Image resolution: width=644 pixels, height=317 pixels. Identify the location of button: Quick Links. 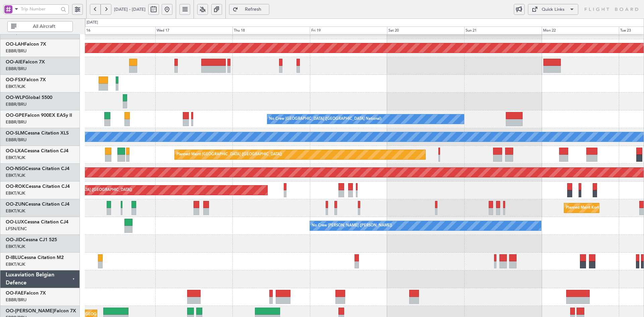
(553, 10).